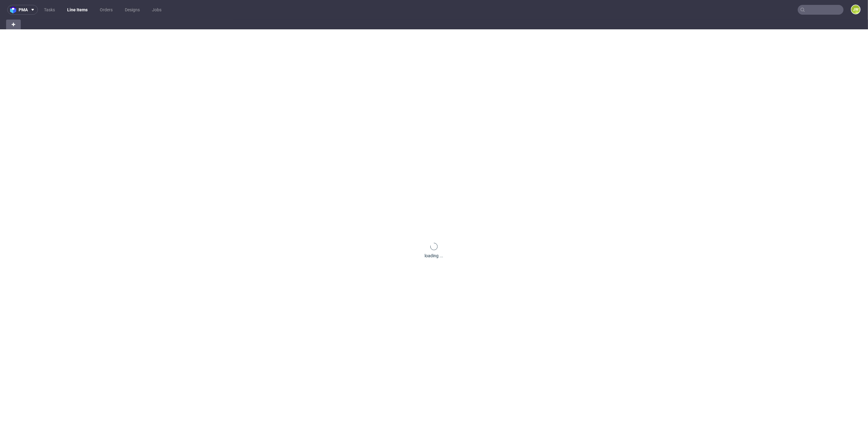  What do you see at coordinates (855, 10) in the screenshot?
I see `figcaption: JW` at bounding box center [855, 10].